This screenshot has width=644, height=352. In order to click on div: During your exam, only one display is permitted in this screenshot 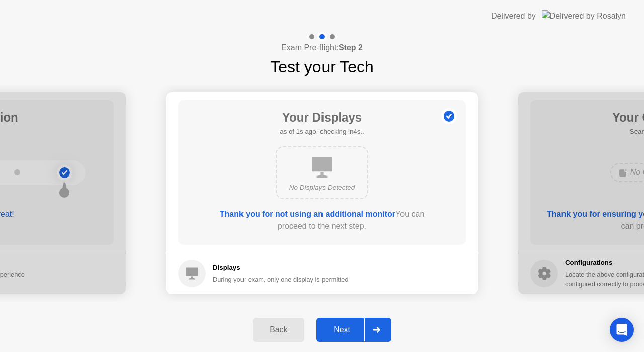, I will do `click(281, 279)`.